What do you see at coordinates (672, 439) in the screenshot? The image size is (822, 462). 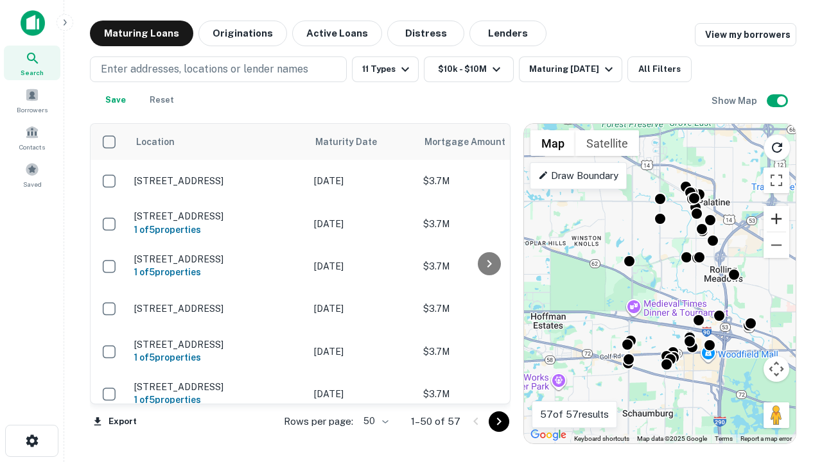 I see `span: Map data ©2025 Google` at bounding box center [672, 439].